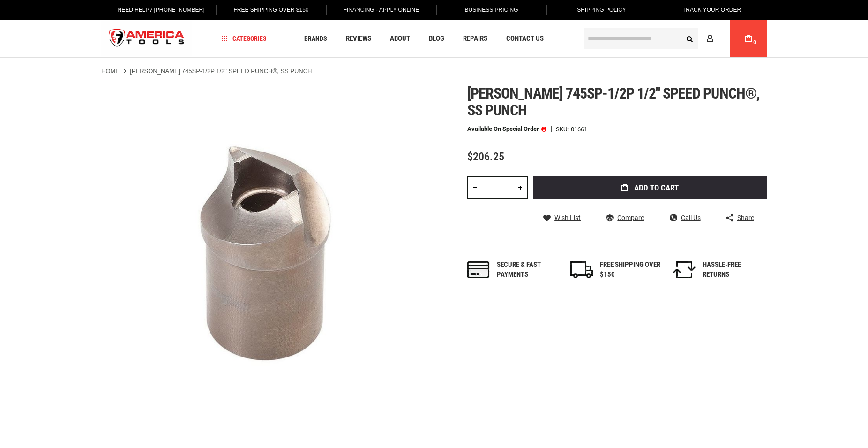  Describe the element at coordinates (400, 39) in the screenshot. I see `span: About` at that location.